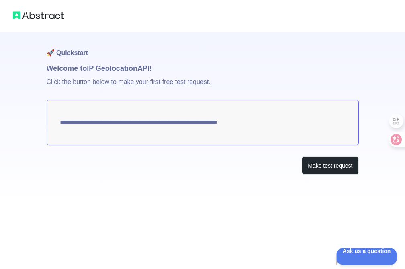  Describe the element at coordinates (203, 47) in the screenshot. I see `h1: 🚀 Quickstart` at that location.